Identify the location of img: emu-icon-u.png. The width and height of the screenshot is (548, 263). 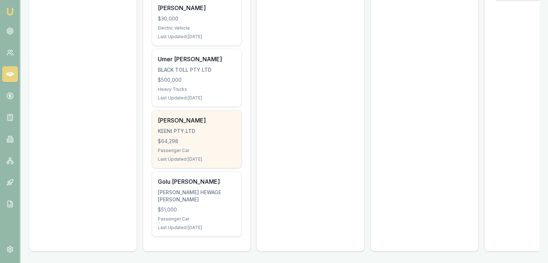
(10, 12).